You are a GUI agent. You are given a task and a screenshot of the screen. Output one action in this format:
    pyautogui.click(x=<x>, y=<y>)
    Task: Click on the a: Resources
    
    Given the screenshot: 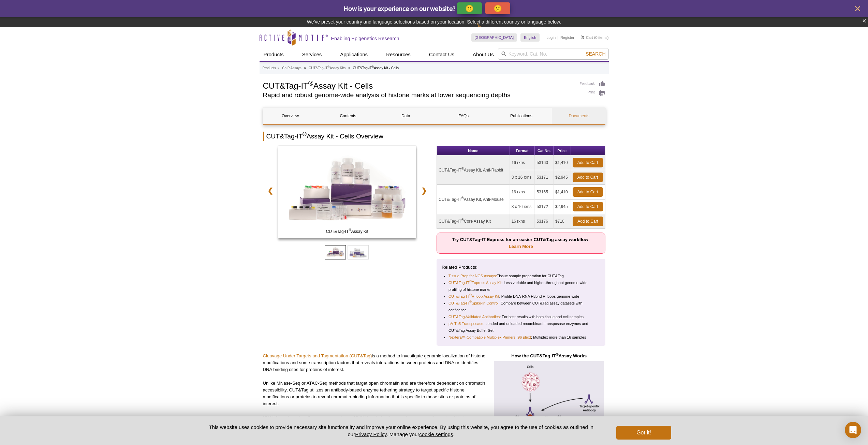 What is the action you would take?
    pyautogui.click(x=398, y=55)
    